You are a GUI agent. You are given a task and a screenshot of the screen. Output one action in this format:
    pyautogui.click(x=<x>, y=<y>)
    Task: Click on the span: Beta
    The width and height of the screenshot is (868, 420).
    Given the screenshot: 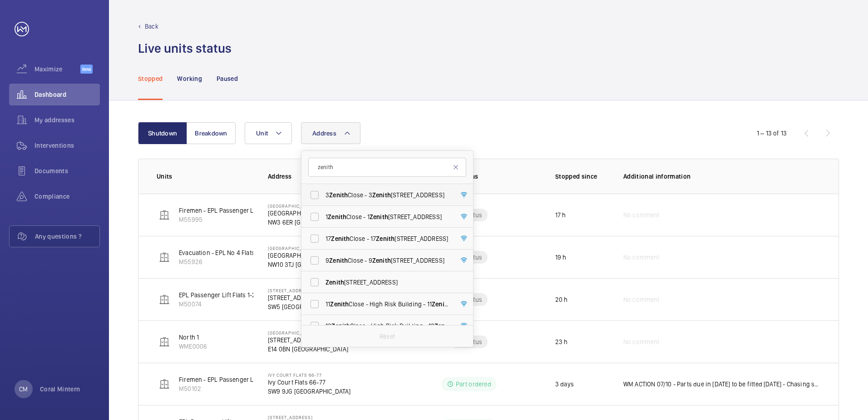 What is the action you would take?
    pyautogui.click(x=86, y=69)
    